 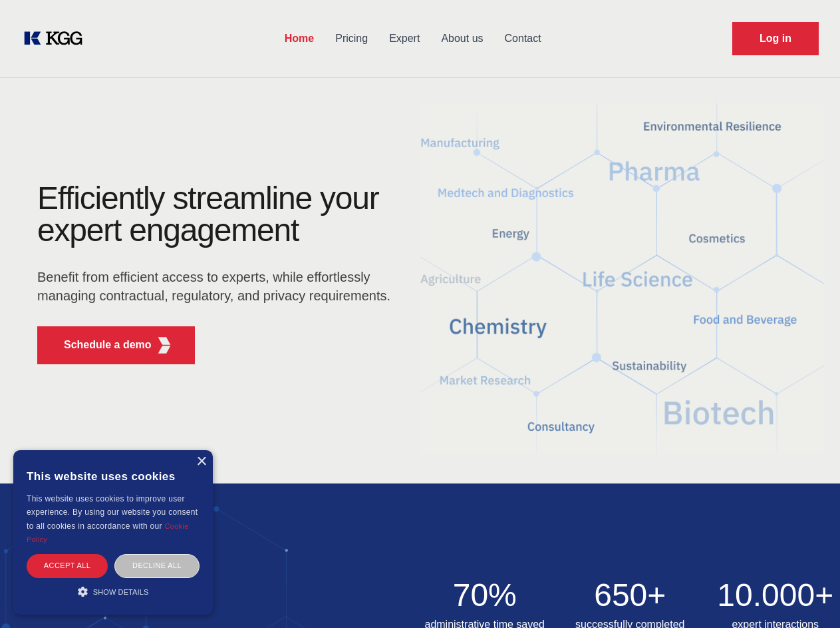 I want to click on span: This website uses cookies to improve user experience. By using our website you consent to all coo..., so click(x=111, y=512).